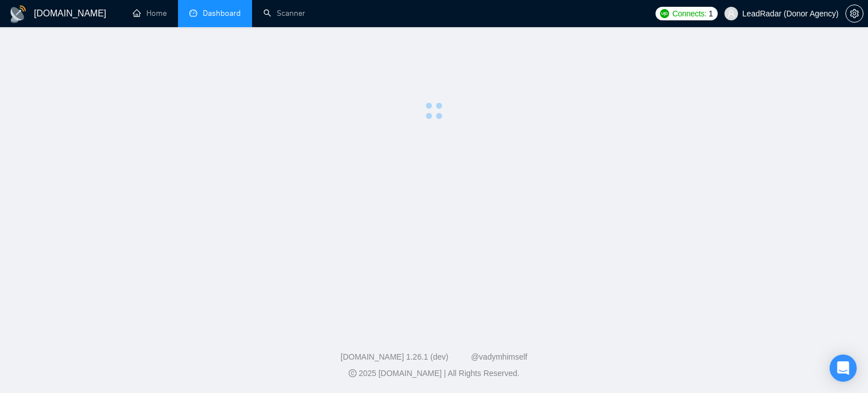 This screenshot has width=868, height=393. What do you see at coordinates (843, 368) in the screenshot?
I see `div: Open Intercom Messenger` at bounding box center [843, 368].